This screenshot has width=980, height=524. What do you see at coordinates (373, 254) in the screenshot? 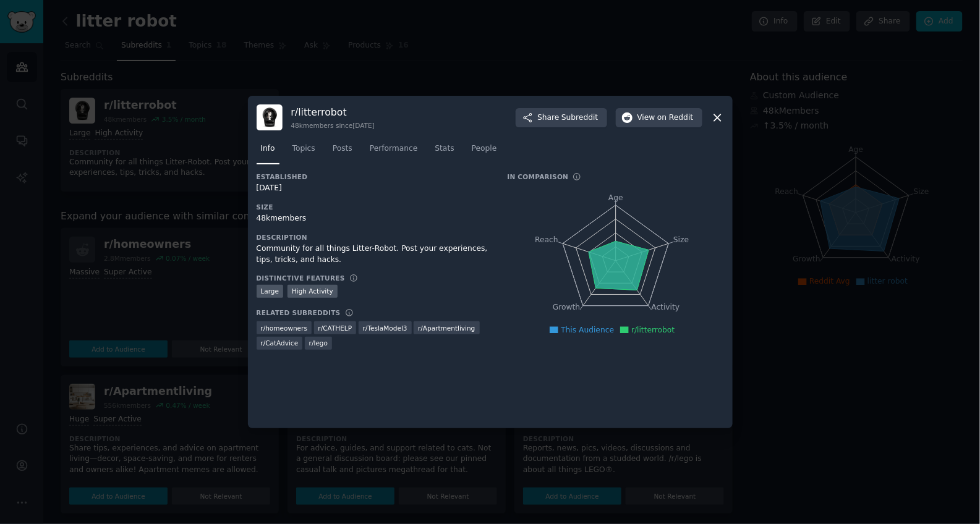
I see `div: Community for all things Litter-Robot. Post your experiences, tips, tricks, and hacks.` at bounding box center [373, 254].